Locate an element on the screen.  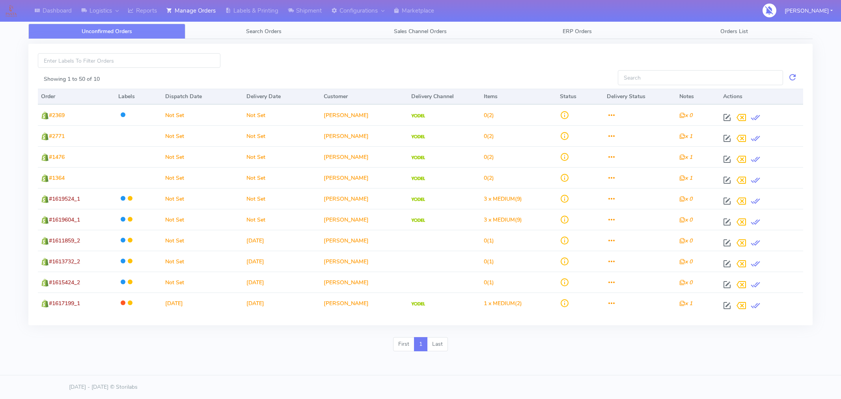
span: #1619524_1 is located at coordinates (64, 199).